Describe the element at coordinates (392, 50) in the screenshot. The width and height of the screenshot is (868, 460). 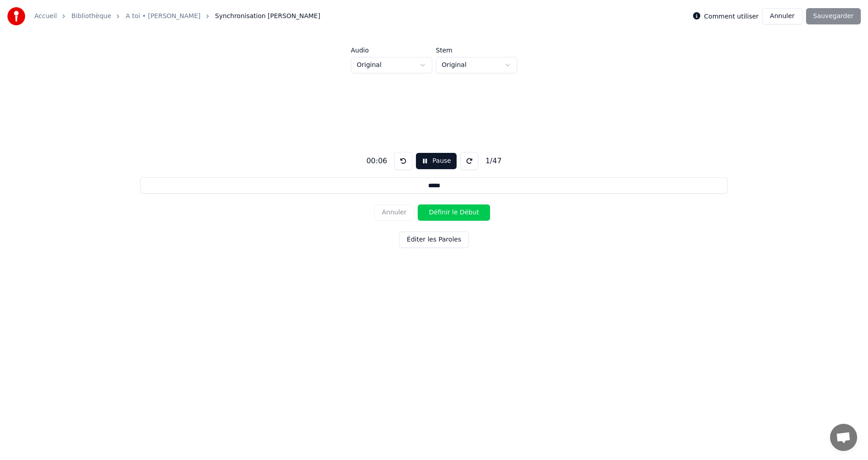
I see `label: Audio` at that location.